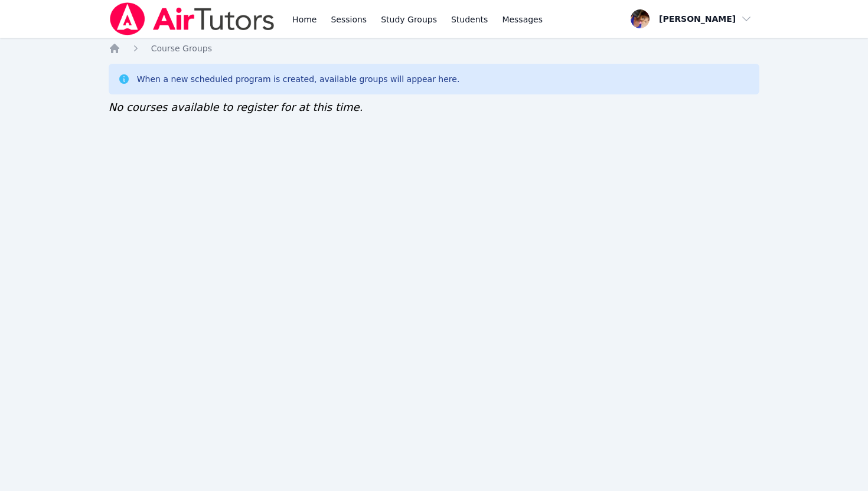 This screenshot has height=491, width=868. Describe the element at coordinates (192, 19) in the screenshot. I see `img: Air Tutors` at that location.